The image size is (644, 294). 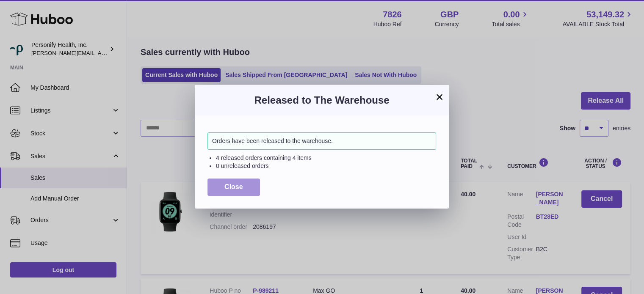 What do you see at coordinates (322, 141) in the screenshot?
I see `div: Orders have been released to the warehouse.` at bounding box center [322, 141].